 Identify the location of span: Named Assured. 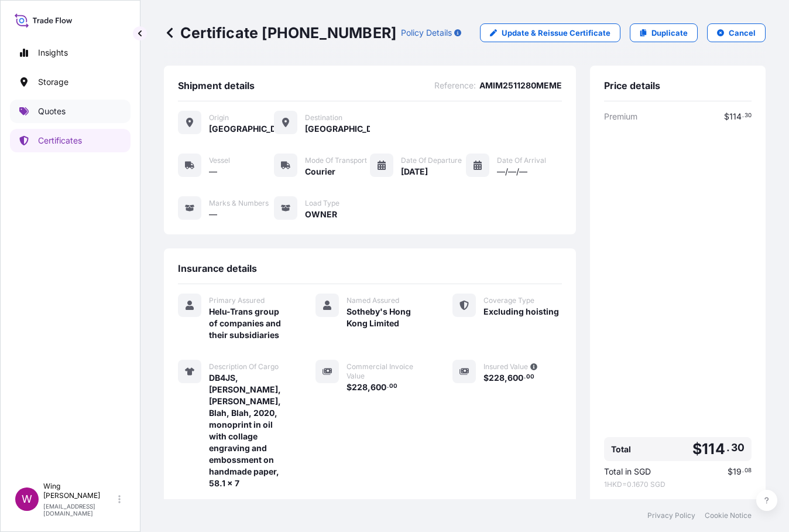
(373, 300).